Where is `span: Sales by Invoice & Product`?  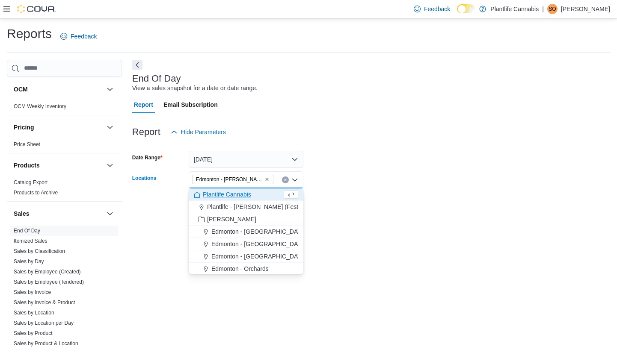
span: Sales by Invoice & Product is located at coordinates (44, 302).